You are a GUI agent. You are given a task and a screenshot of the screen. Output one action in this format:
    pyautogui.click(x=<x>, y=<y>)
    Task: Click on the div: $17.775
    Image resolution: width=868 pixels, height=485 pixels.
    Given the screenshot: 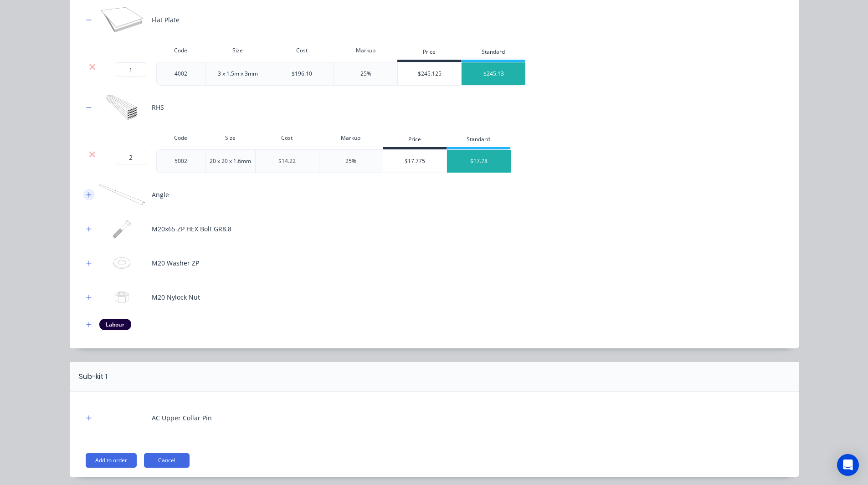 What is the action you would take?
    pyautogui.click(x=415, y=161)
    